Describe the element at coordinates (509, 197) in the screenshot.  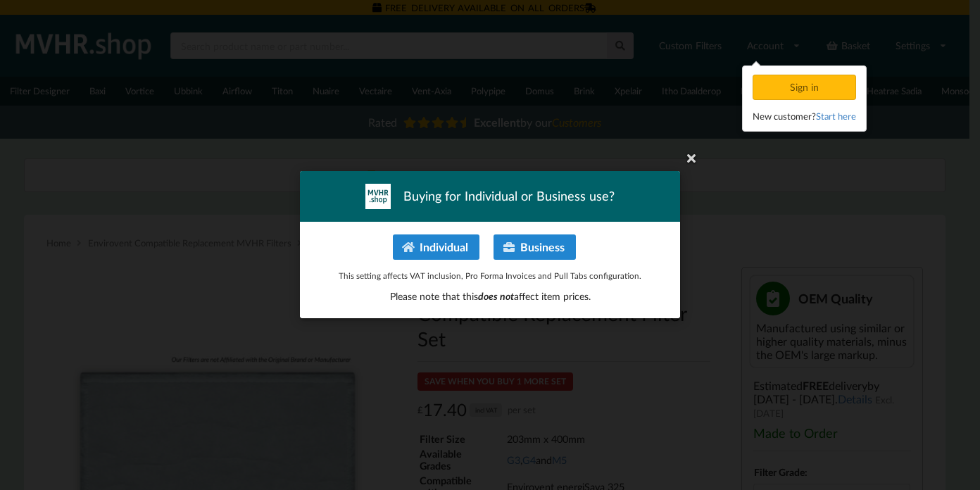
I see `span: Buying for Individual or Business use?` at that location.